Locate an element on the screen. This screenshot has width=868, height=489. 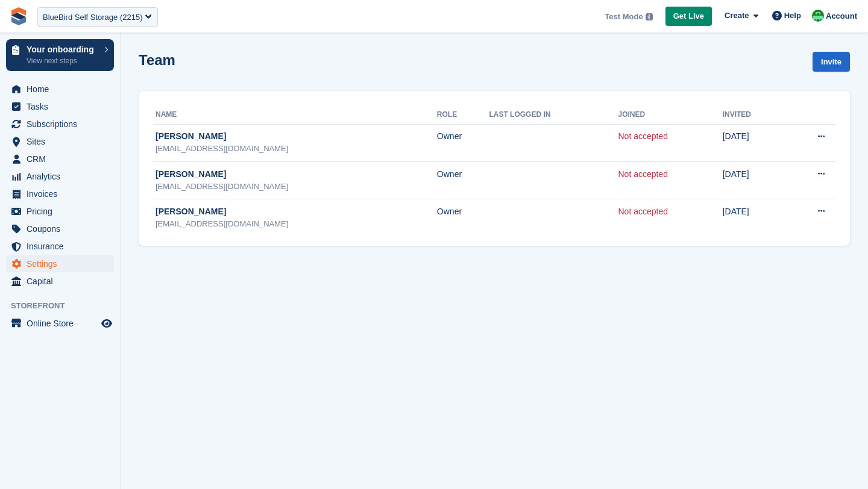
span: Sites is located at coordinates (63, 141).